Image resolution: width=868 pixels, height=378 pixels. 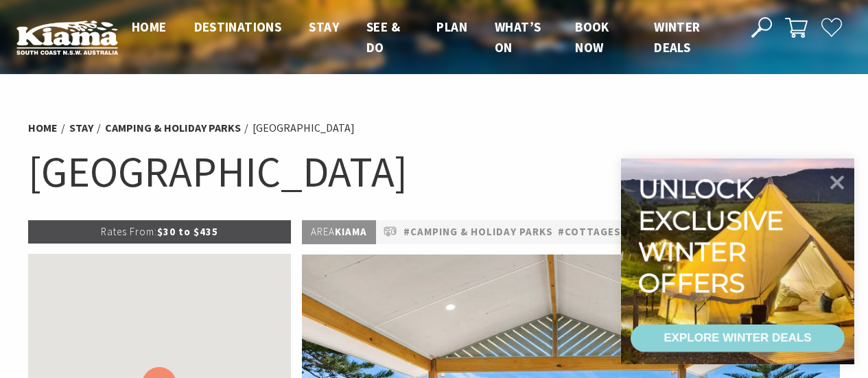 What do you see at coordinates (478, 232) in the screenshot?
I see `a: #Camping & Holiday Parks` at bounding box center [478, 232].